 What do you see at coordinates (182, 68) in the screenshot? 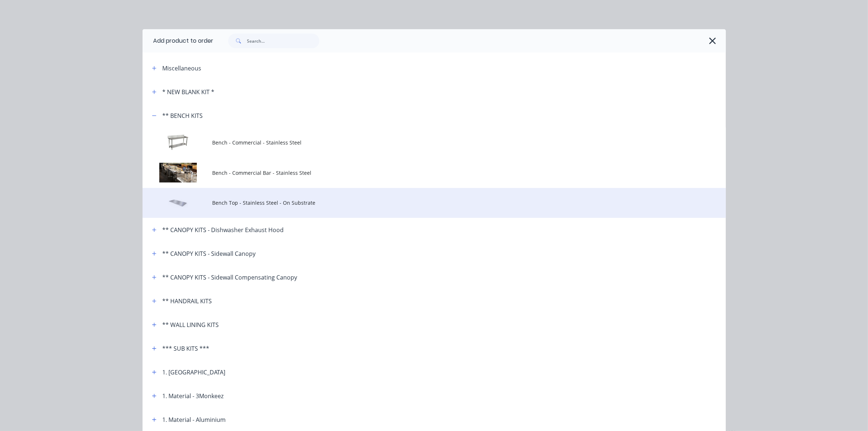
I see `div: Miscellaneous` at bounding box center [182, 68].